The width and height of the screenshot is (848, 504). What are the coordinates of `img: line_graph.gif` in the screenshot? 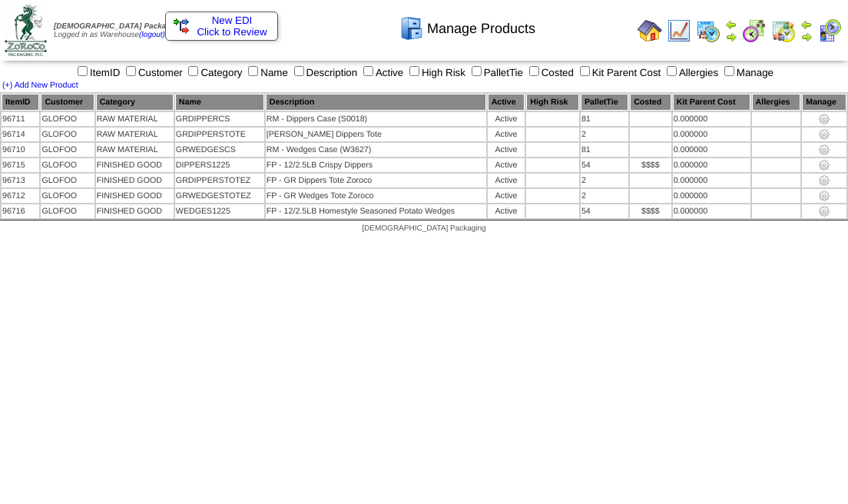 It's located at (679, 30).